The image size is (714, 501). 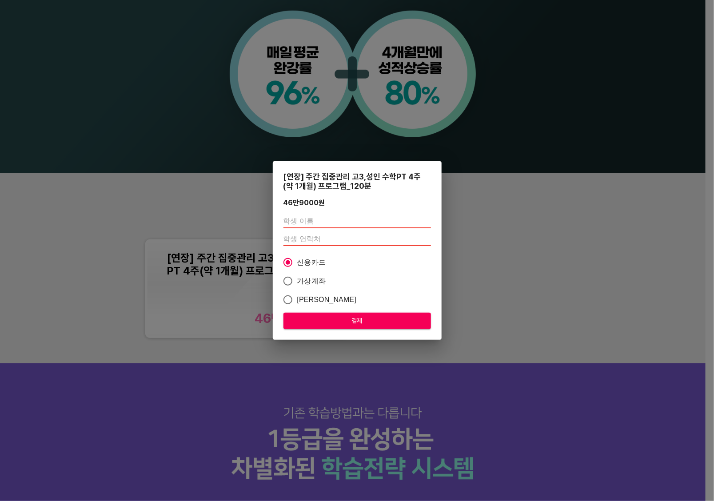 I want to click on div: [연장] 주간 집중관리 고3,성인 수학PT 4주(약 1개월) 프로그램_120분, so click(x=357, y=181).